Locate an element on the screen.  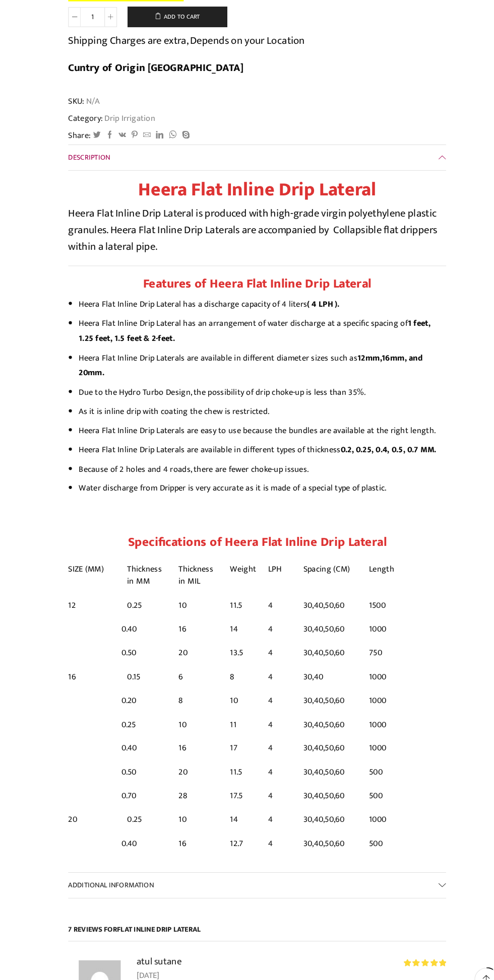
td: 17.5 is located at coordinates (234, 777).